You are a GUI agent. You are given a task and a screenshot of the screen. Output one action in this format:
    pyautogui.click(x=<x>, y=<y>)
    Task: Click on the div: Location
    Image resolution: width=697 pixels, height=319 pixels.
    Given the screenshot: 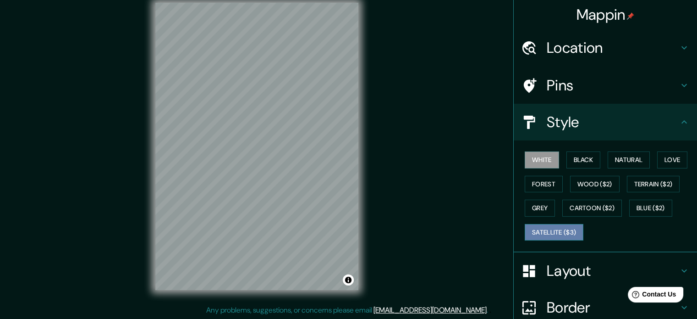 What is the action you would take?
    pyautogui.click(x=605, y=48)
    